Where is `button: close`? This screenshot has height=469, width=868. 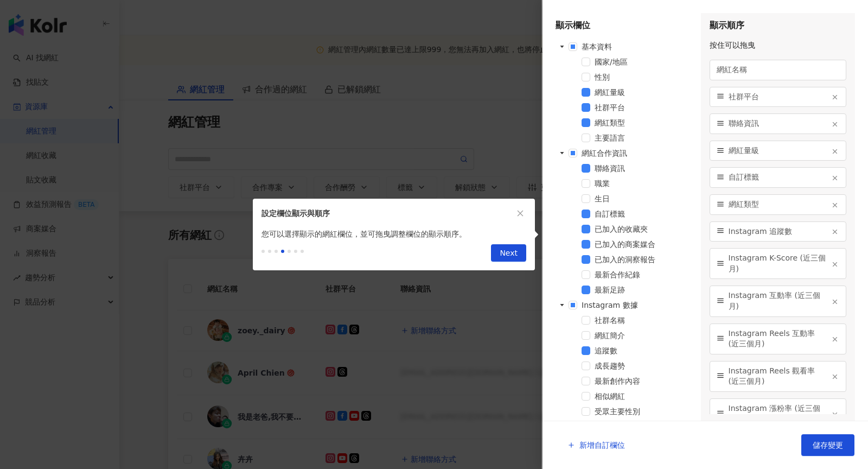 button: close is located at coordinates (521, 214).